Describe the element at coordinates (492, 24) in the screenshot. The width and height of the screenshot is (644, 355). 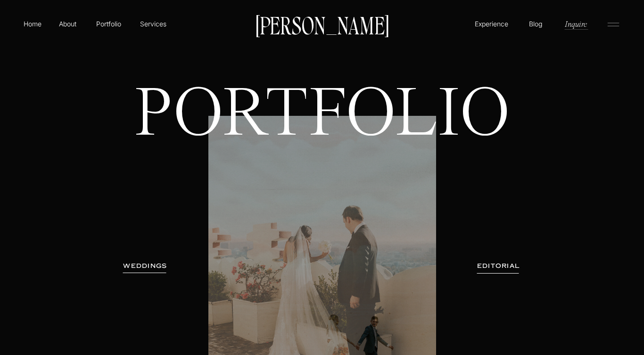
I see `p: Experience` at that location.